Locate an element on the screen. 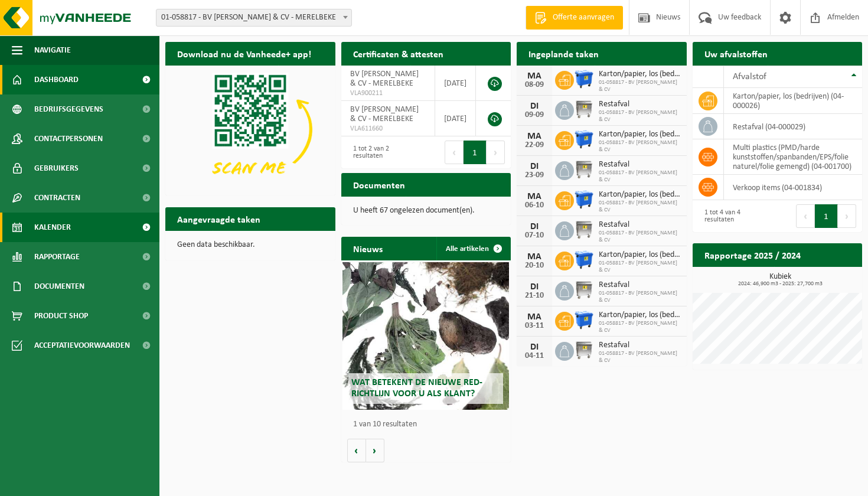  td: restafval (04-000029) is located at coordinates (793, 126).